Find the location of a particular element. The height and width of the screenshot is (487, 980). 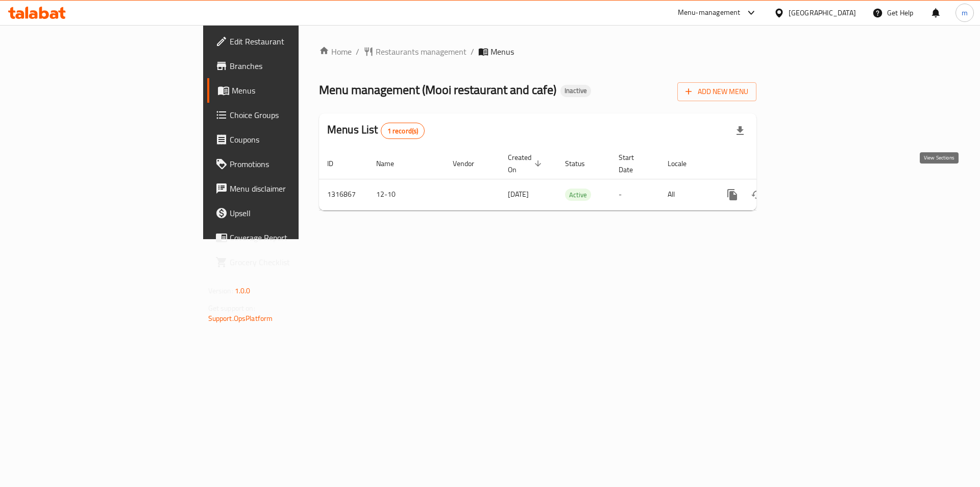

span: Get support on: is located at coordinates (232, 308).